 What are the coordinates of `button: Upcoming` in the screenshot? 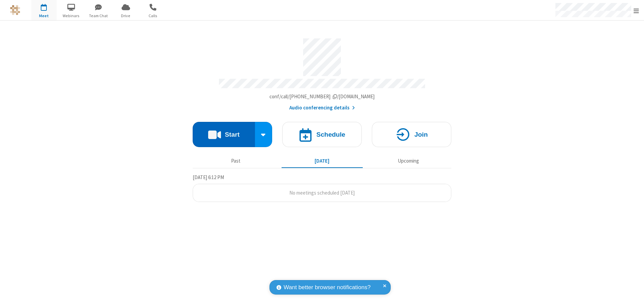 It's located at (408, 161).